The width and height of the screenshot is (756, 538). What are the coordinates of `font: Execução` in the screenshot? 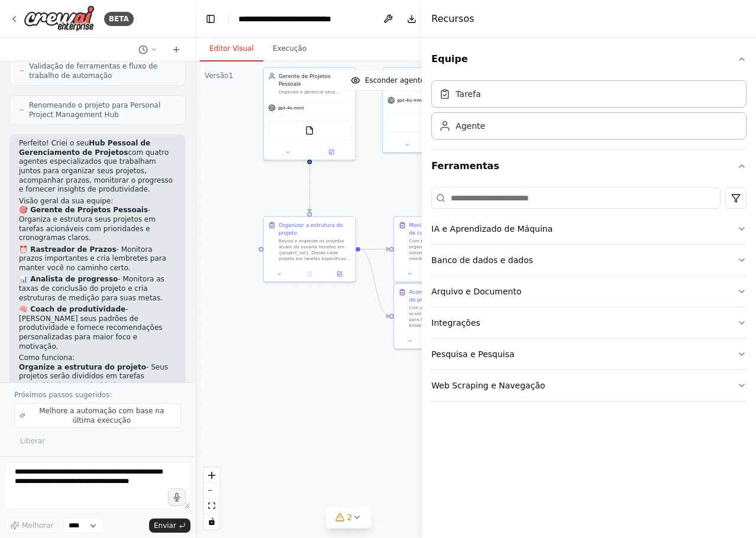 It's located at (289, 48).